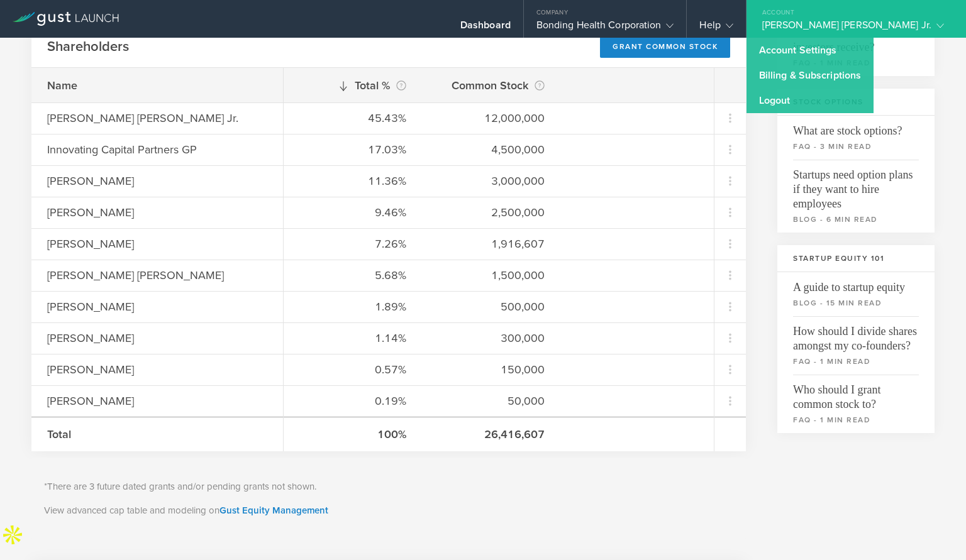  Describe the element at coordinates (157, 86) in the screenshot. I see `div: Name` at that location.